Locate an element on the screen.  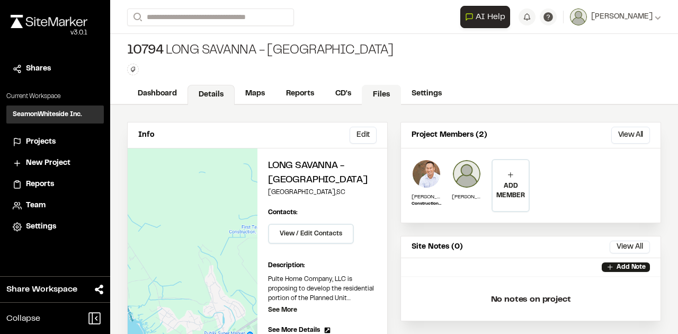
span: Reports is located at coordinates (40, 184).